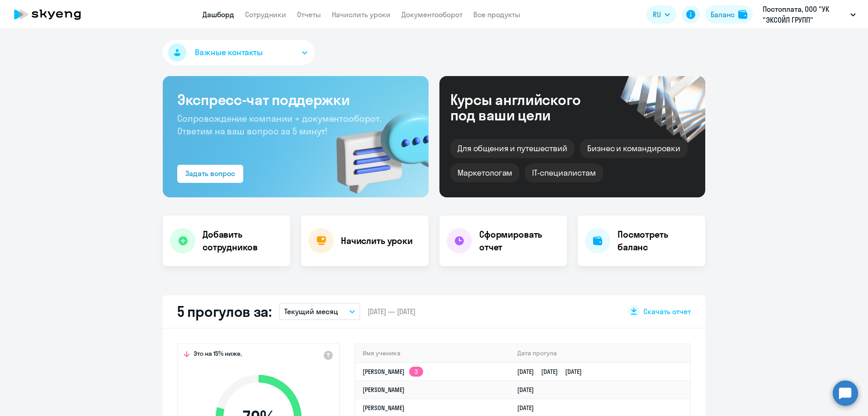  What do you see at coordinates (218, 14) in the screenshot?
I see `a: Дашборд` at bounding box center [218, 14].